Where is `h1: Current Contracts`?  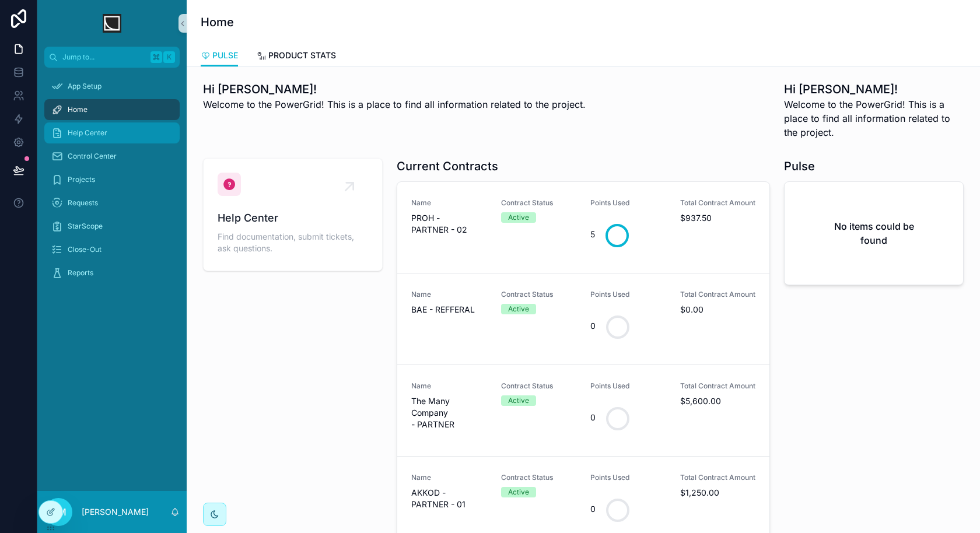 h1: Current Contracts is located at coordinates (448, 167).